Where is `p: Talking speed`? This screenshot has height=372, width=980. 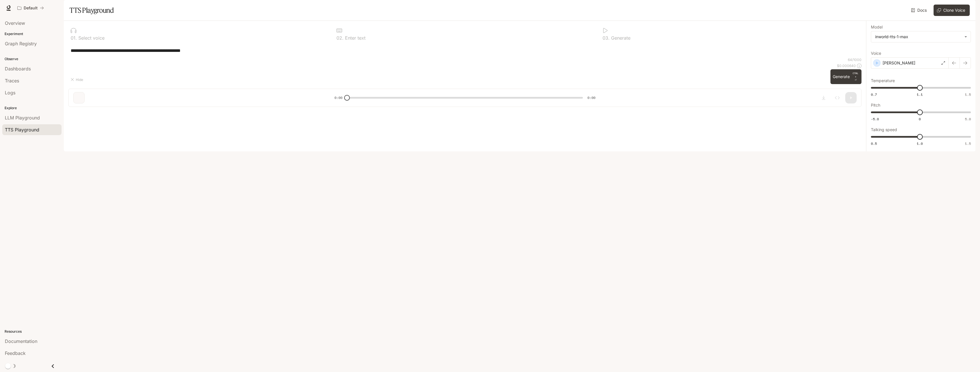 p: Talking speed is located at coordinates (884, 130).